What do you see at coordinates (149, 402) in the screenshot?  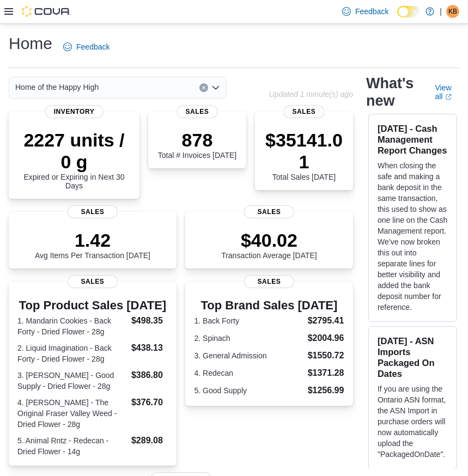 I see `dd: $376.70` at bounding box center [149, 402].